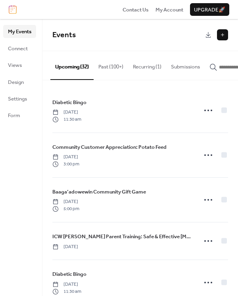 The image size is (238, 296). Describe the element at coordinates (18, 49) in the screenshot. I see `span: Connect` at that location.